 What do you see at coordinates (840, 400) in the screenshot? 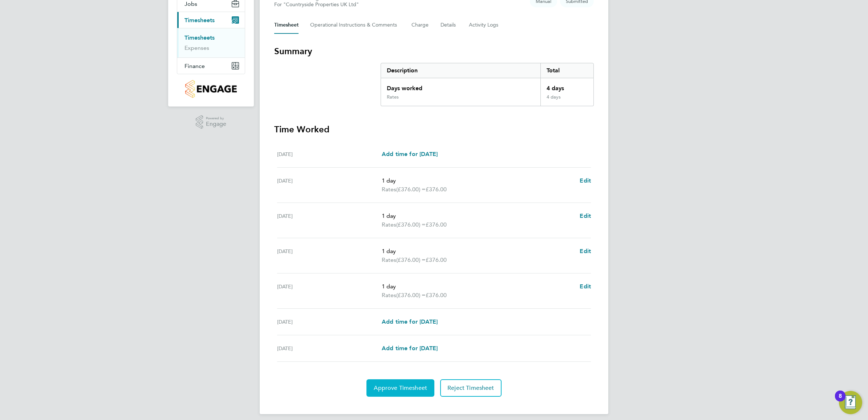
I see `div: 8` at bounding box center [840, 400].